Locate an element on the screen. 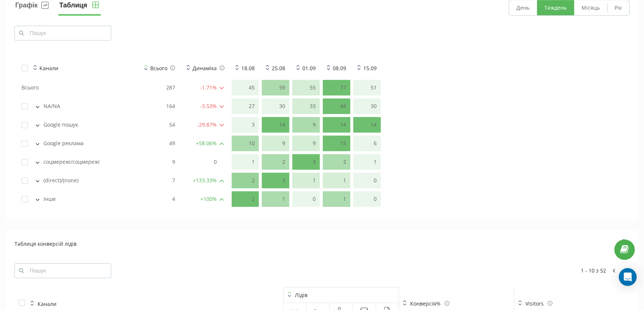 This screenshot has height=310, width=644. span: -3.53 % is located at coordinates (208, 106).